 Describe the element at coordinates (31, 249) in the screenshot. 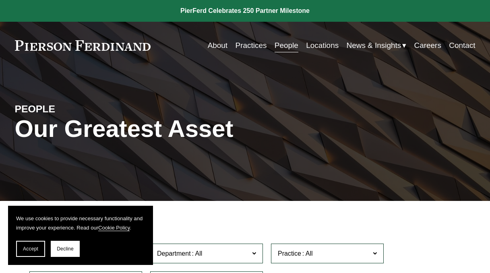

I see `button: Accept` at that location.